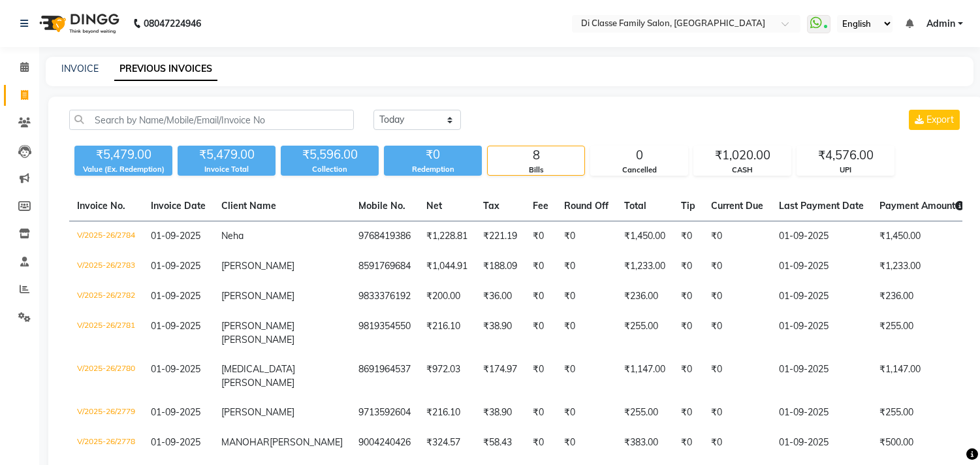 This screenshot has height=465, width=980. I want to click on td: ₹1,147.00, so click(922, 376).